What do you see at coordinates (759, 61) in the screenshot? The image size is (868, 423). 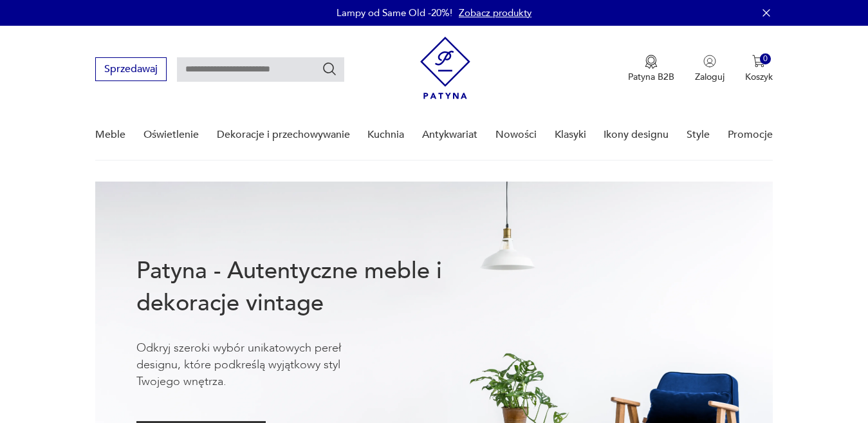 I see `img: Ikona koszyka` at bounding box center [759, 61].